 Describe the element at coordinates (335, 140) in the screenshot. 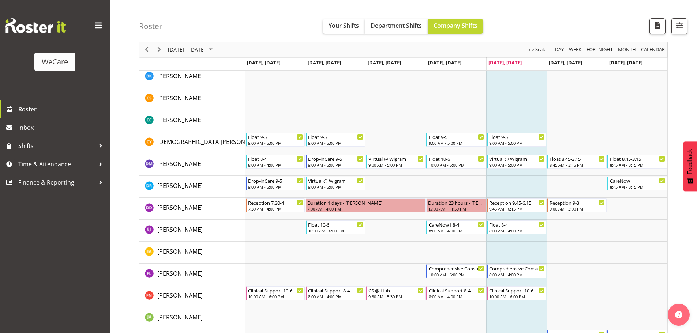

I see `div: Christianna Yu"s event - Float 9-5 Begin From Tuesday, September 16, 2025 at 9:00:00 AM GMT+12:00...` at that location.